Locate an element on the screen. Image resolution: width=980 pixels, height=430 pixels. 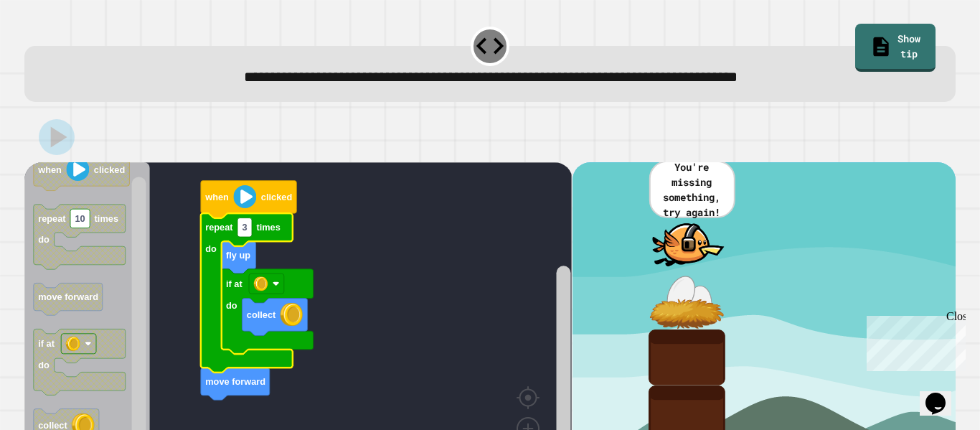
p: You're missing something, try again! is located at coordinates (692, 190).